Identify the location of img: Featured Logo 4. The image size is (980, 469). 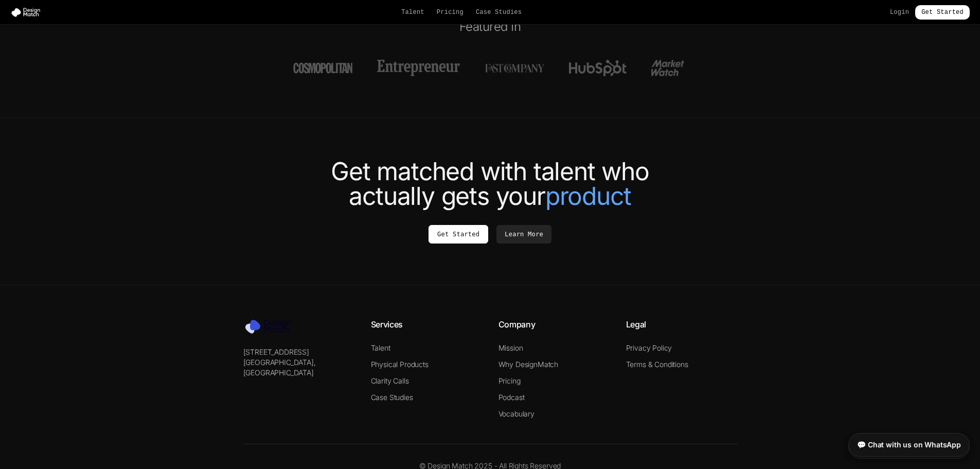
(597, 68).